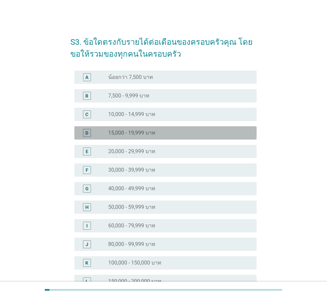  Describe the element at coordinates (87, 170) in the screenshot. I see `div: F` at that location.